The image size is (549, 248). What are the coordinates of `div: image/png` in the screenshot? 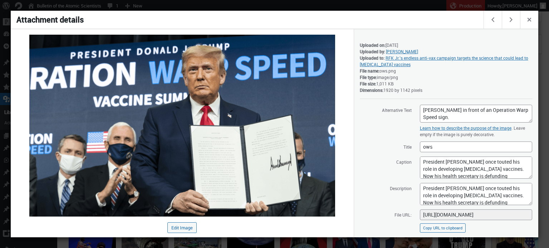 It's located at (446, 77).